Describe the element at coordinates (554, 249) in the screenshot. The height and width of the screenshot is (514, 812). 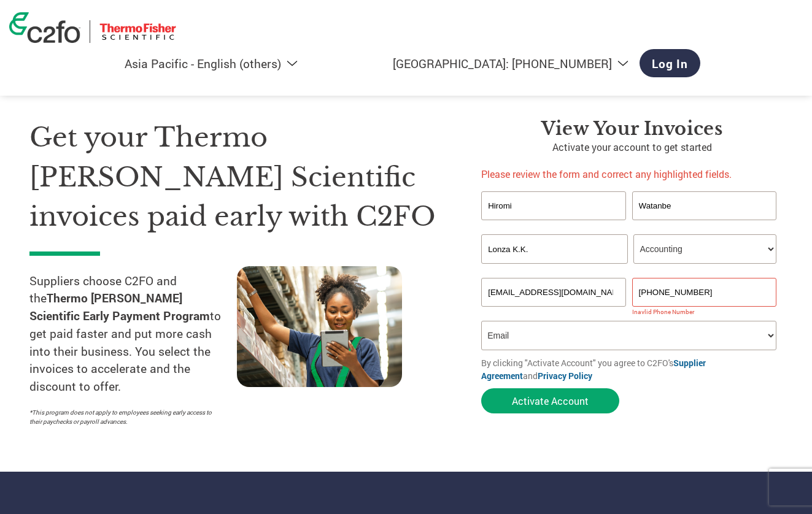
I see `input: Your company name*` at that location.